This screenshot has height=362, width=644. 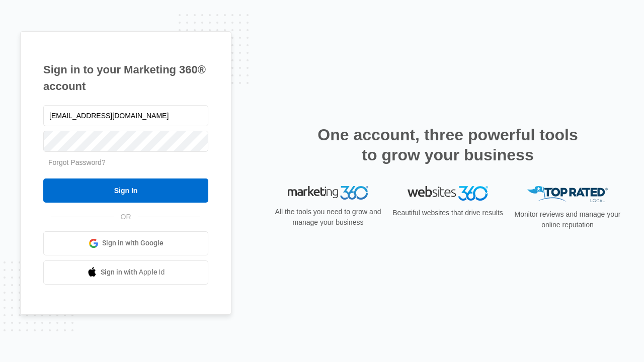 What do you see at coordinates (126, 78) in the screenshot?
I see `h1: Sign in to your Marketing 360® account` at bounding box center [126, 78].